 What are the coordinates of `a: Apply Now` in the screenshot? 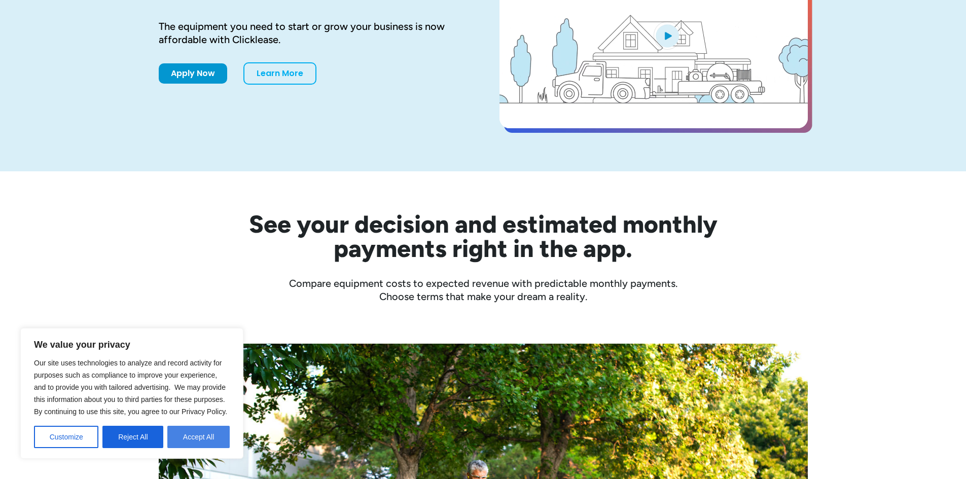 It's located at (193, 73).